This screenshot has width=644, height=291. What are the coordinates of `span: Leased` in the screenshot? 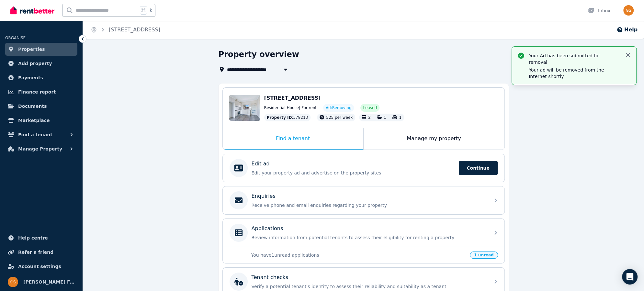 It's located at (370, 108).